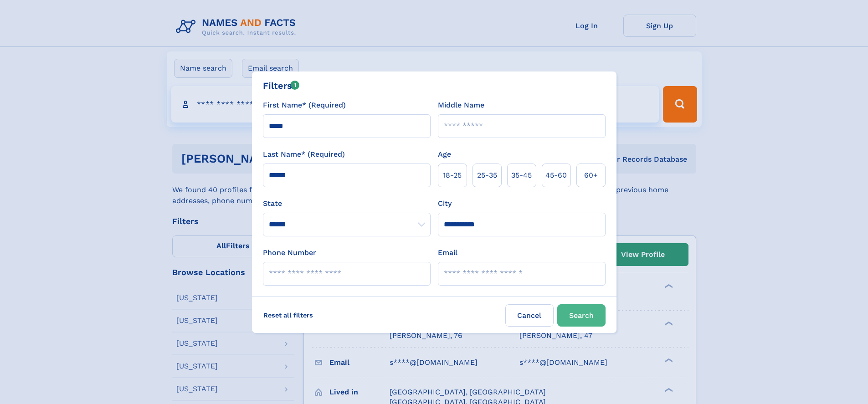  I want to click on span: 25‑35, so click(487, 175).